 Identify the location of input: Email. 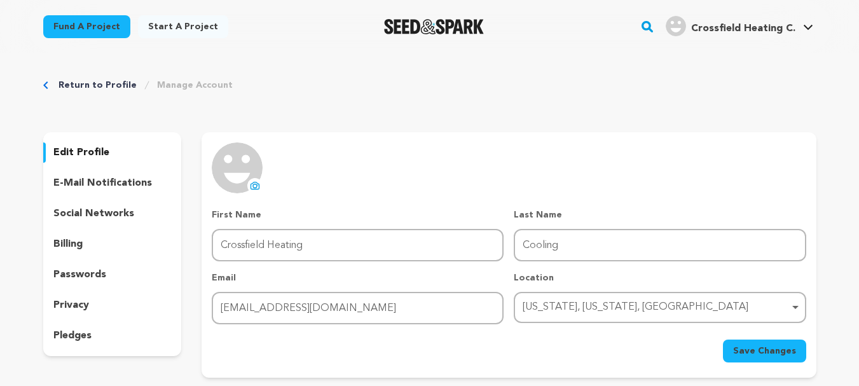
(357, 308).